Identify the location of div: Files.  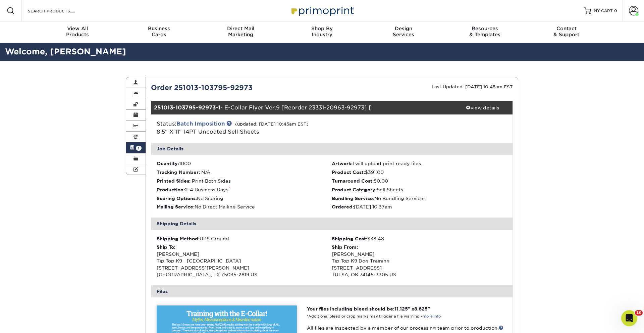
(332, 291).